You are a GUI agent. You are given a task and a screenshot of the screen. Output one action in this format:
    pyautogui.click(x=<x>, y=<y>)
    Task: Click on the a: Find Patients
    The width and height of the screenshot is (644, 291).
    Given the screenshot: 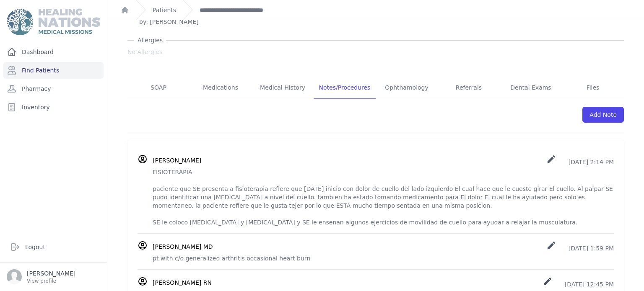 What is the action you would take?
    pyautogui.click(x=53, y=70)
    